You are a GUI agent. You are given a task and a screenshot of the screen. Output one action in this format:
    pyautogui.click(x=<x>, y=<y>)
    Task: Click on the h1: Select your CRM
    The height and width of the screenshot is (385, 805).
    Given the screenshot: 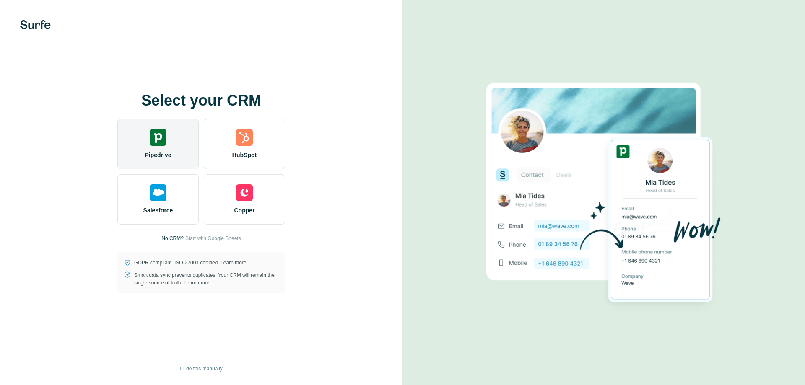 What is the action you would take?
    pyautogui.click(x=201, y=101)
    